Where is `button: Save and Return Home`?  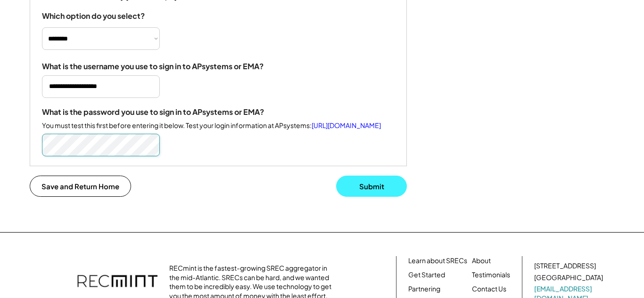 button: Save and Return Home is located at coordinates (80, 186).